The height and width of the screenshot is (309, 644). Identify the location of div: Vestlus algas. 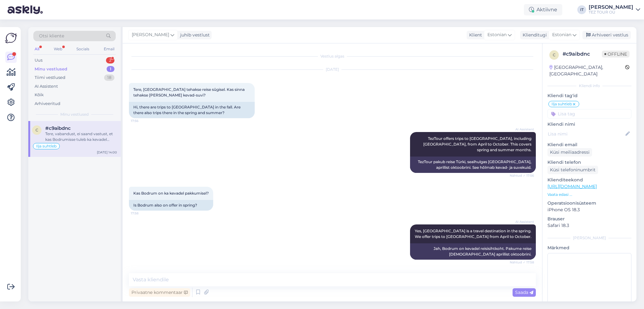
(333, 56).